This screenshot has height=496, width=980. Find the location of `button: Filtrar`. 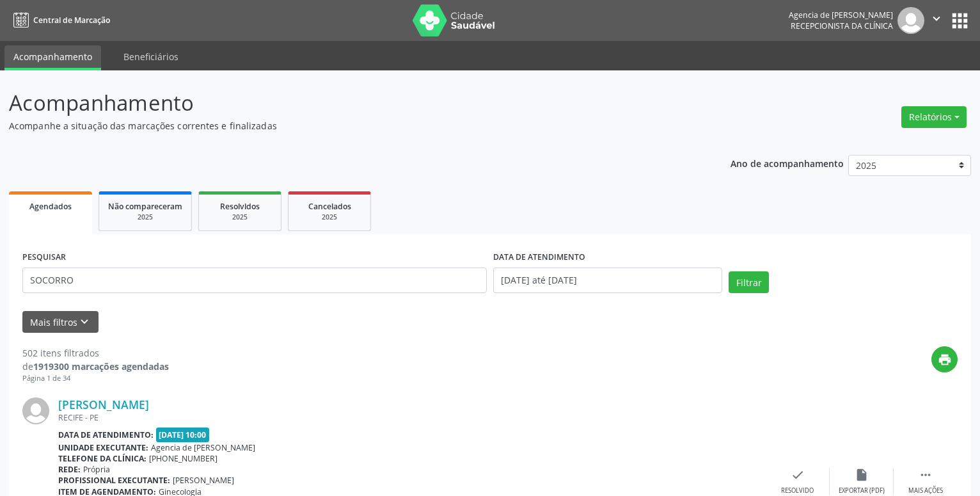

button: Filtrar is located at coordinates (748, 283).